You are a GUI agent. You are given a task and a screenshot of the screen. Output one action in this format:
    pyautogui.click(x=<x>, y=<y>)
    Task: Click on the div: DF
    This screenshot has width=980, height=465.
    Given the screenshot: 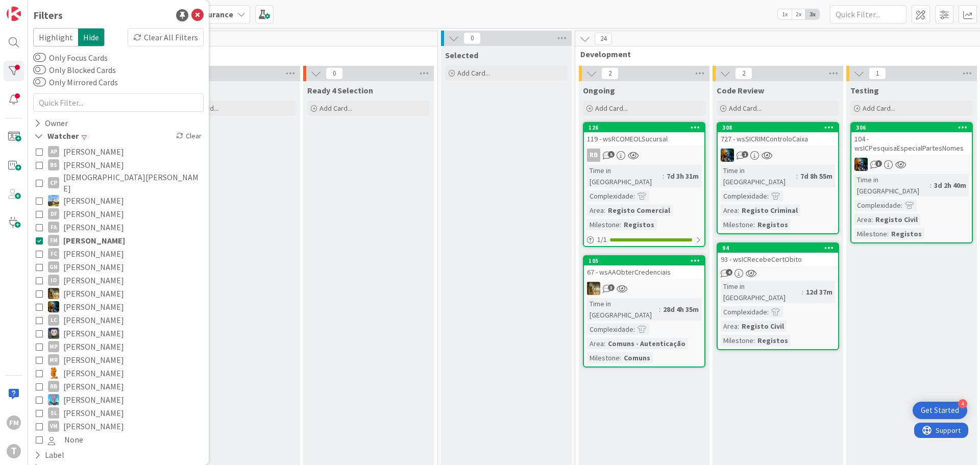 What is the action you would take?
    pyautogui.click(x=54, y=213)
    